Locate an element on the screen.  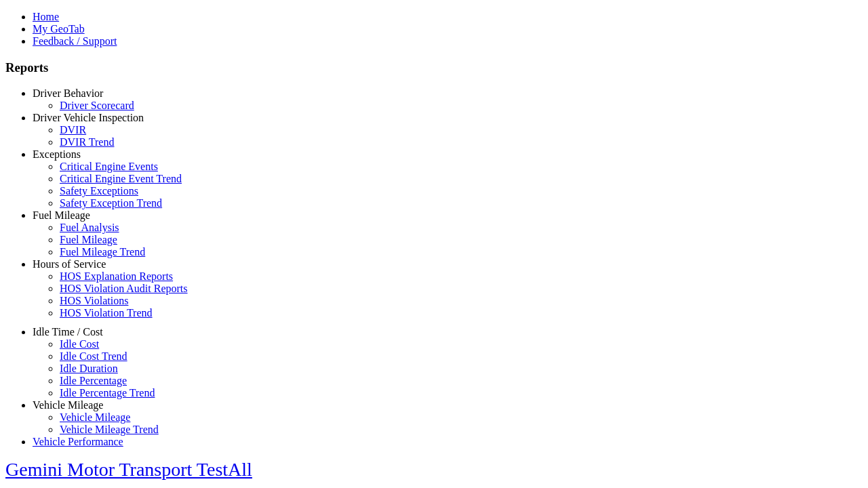
a: Hours of Service is located at coordinates (69, 264).